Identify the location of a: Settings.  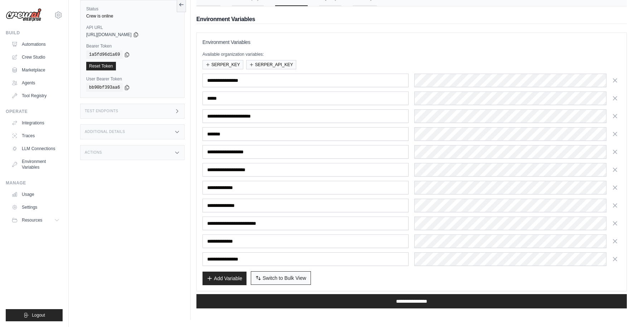
(36, 207).